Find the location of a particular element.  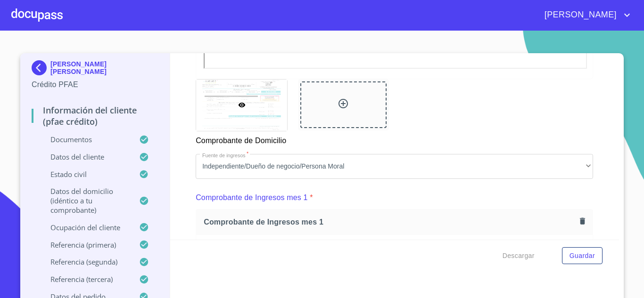

button: Guardar is located at coordinates (582, 256).